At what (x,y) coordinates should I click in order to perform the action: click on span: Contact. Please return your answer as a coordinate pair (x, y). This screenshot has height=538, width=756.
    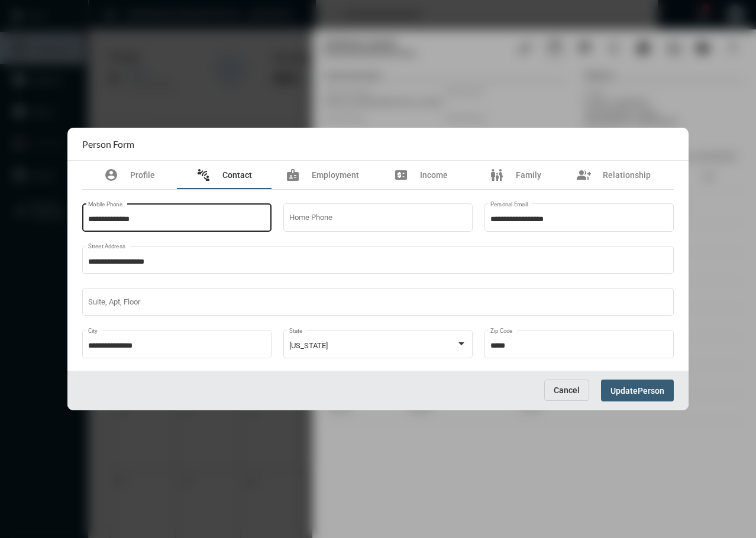
    Looking at the image, I should click on (237, 175).